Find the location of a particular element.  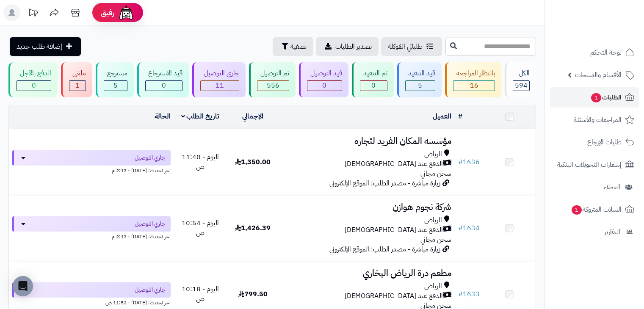

span: المراجعات والأسئلة is located at coordinates (597, 120).